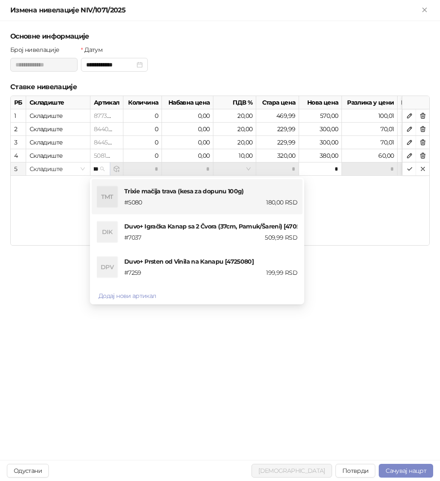  What do you see at coordinates (102, 116) in the screenshot?
I see `span: 8773` at bounding box center [102, 116].